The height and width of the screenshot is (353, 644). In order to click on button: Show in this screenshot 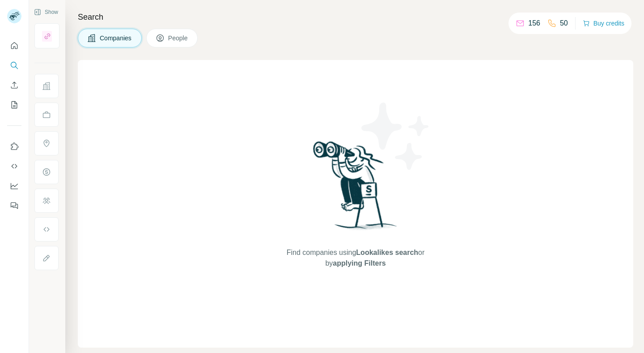, I will do `click(46, 12)`.